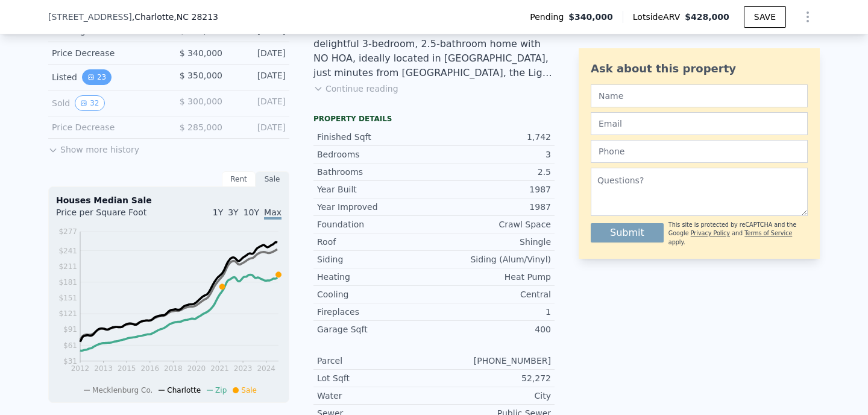 The image size is (868, 415). What do you see at coordinates (375, 242) in the screenshot?
I see `div: Roof` at bounding box center [375, 242].